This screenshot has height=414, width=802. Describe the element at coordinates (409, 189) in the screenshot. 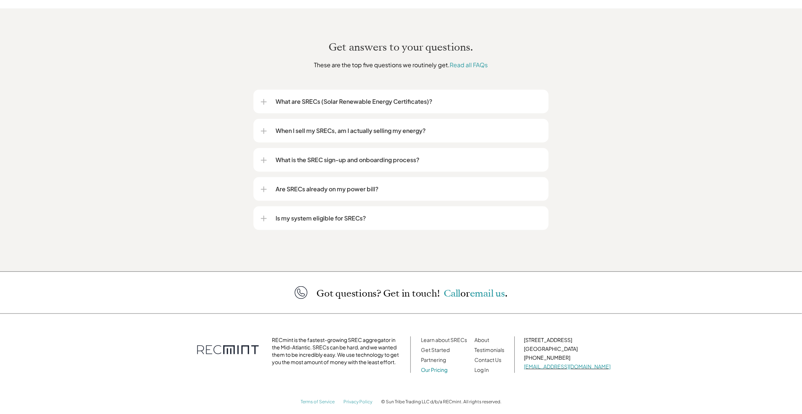

I see `p: Are SRECs already on my power bill?` at that location.